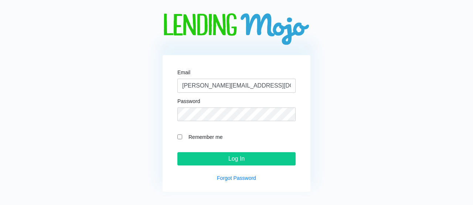  What do you see at coordinates (237, 178) in the screenshot?
I see `a: Forgot Password` at bounding box center [237, 178].